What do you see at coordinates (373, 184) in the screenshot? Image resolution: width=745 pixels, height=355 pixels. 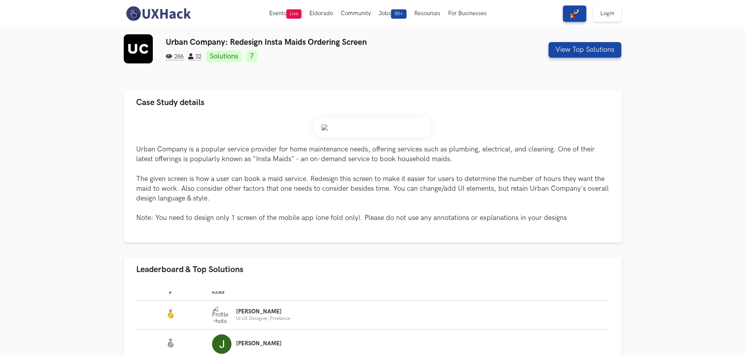 I see `p: Urban Company is a popular service provider for home maintenance needs, offering services such as...` at bounding box center [373, 184].